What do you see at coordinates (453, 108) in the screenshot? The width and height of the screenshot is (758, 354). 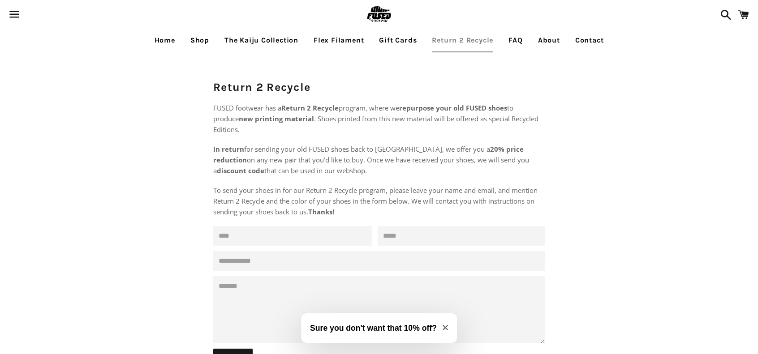 I see `strong: repurpose your old FUSED shoes` at bounding box center [453, 108].